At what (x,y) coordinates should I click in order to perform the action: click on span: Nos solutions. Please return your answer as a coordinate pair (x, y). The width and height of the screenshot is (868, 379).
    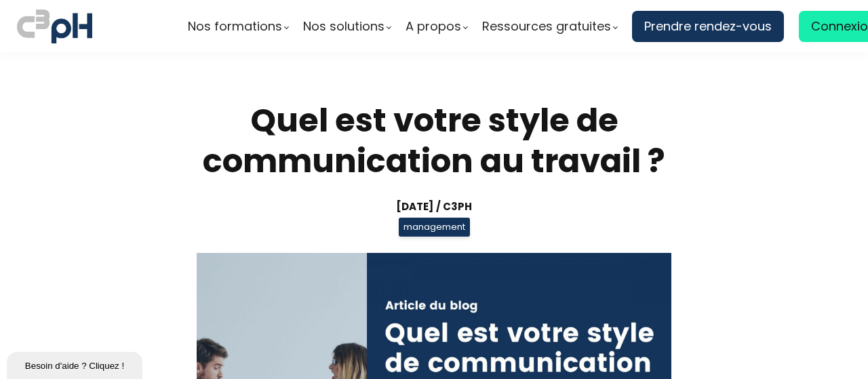
    Looking at the image, I should click on (343, 27).